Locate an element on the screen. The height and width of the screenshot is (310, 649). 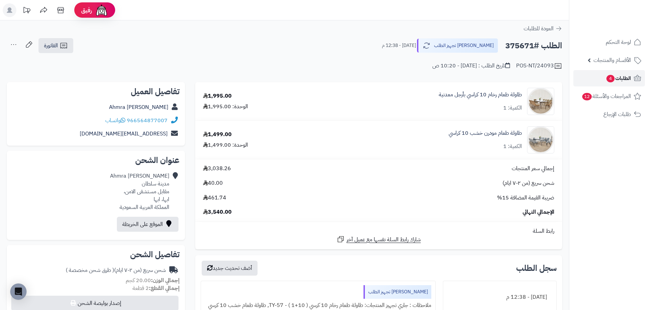
span: الأقسام والمنتجات is located at coordinates (612, 60).